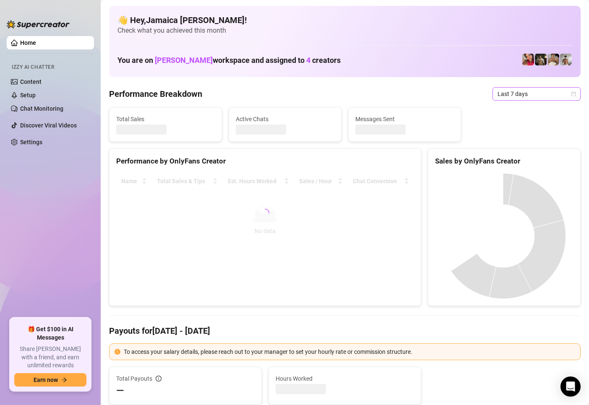 This screenshot has width=589, height=405. I want to click on div: Sales by OnlyFans Creator, so click(504, 161).